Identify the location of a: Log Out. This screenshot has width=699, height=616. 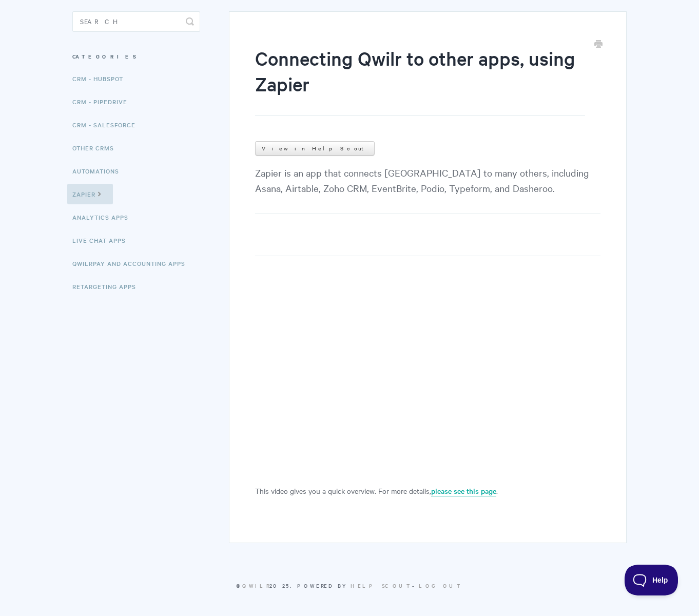
(441, 585).